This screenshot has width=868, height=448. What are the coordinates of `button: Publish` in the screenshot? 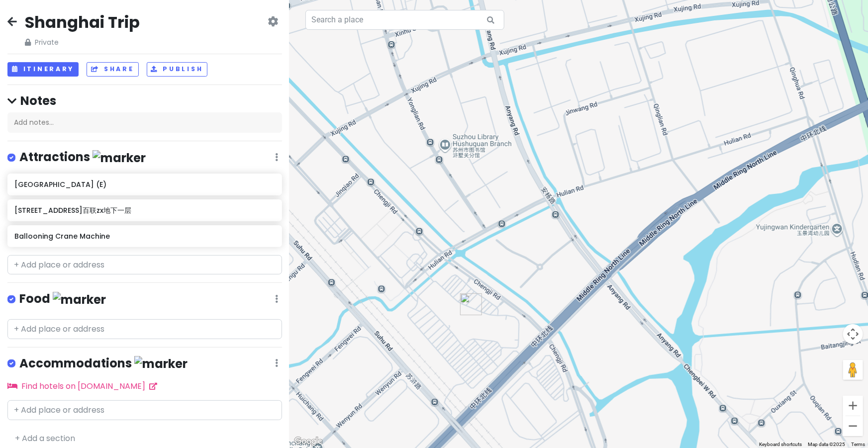 It's located at (177, 69).